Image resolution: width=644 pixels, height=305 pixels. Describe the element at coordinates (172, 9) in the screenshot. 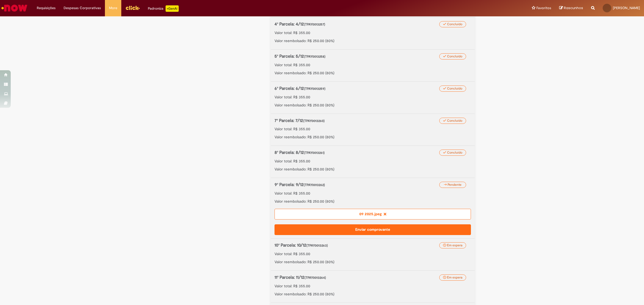

I see `p: +GenAi` at that location.